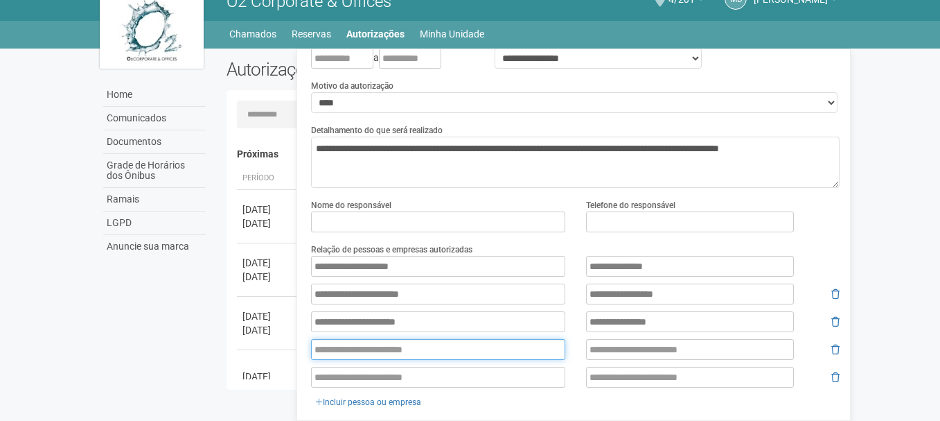  Describe the element at coordinates (253, 34) in the screenshot. I see `a: Chamados` at that location.